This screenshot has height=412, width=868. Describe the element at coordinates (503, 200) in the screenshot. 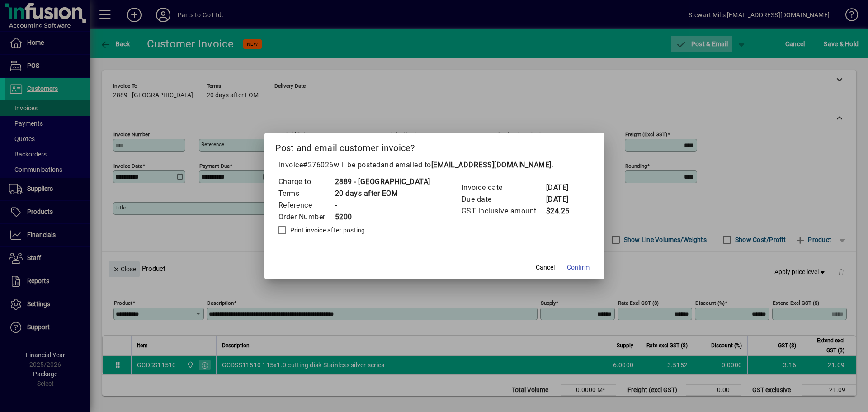

I see `td: Due date` at that location.